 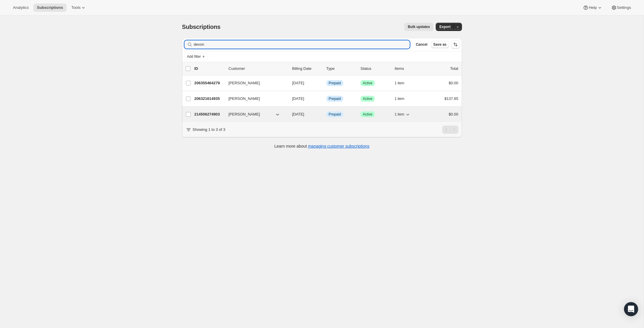 I want to click on span: Analytics, so click(x=21, y=8).